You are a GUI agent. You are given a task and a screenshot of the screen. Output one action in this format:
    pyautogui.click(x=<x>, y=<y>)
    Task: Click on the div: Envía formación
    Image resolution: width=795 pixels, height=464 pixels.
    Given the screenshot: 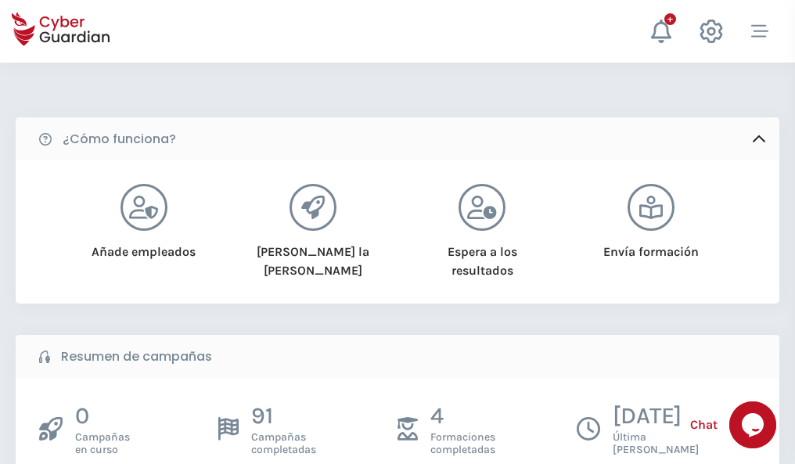 What is the action you would take?
    pyautogui.click(x=651, y=246)
    